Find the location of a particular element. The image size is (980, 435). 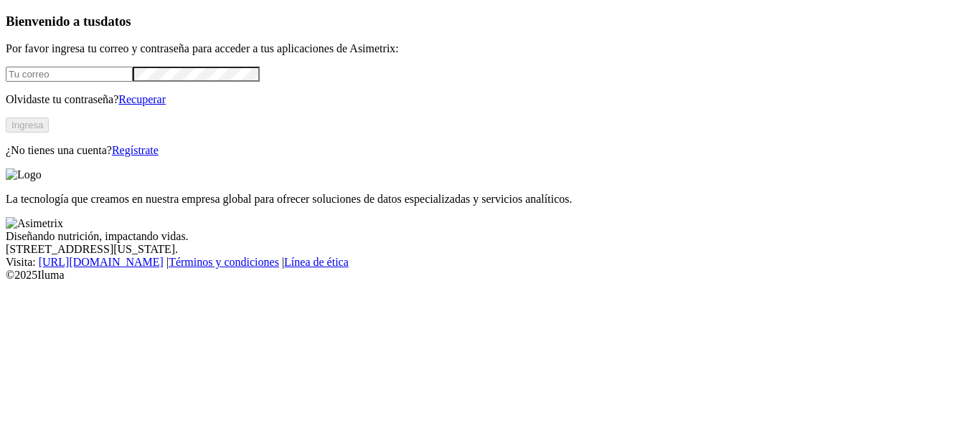

a: Recuperar is located at coordinates (142, 99).